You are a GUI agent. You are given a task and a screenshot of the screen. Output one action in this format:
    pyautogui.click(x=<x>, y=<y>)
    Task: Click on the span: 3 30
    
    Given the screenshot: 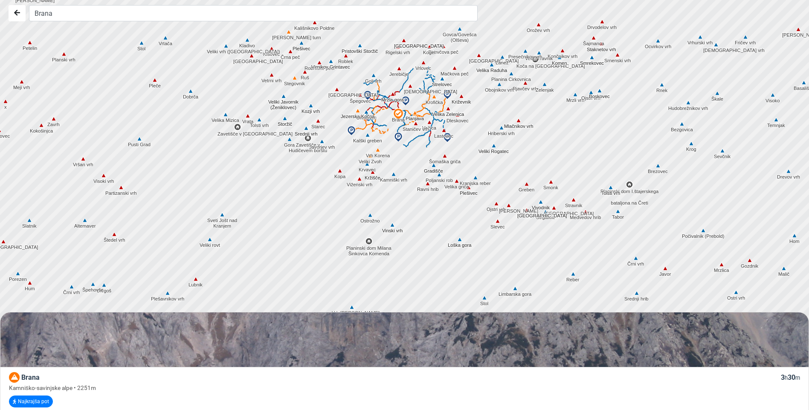 What is the action you would take?
    pyautogui.click(x=790, y=377)
    